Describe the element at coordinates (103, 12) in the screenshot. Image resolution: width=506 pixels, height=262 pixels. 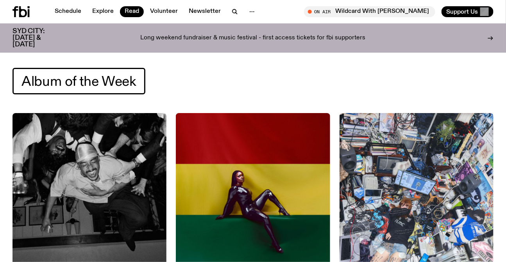
I see `a: Explore` at that location.